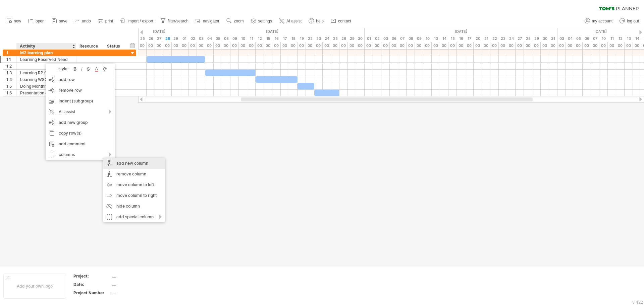 The image size is (644, 305). I want to click on a: navigator, so click(208, 21).